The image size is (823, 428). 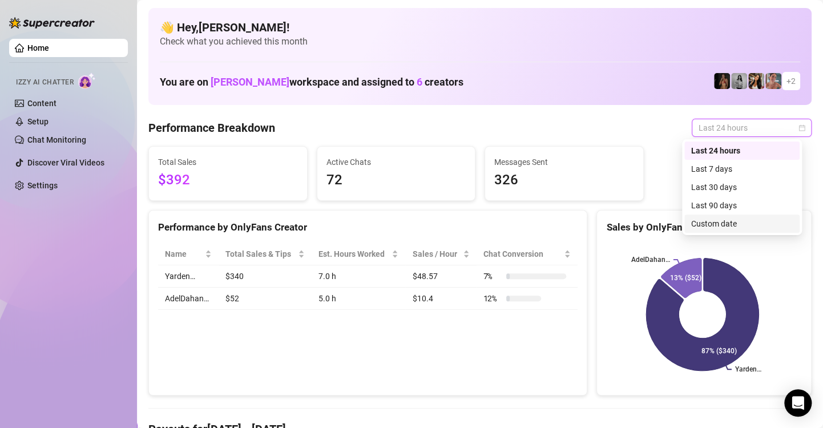 I want to click on div: Last 30 days, so click(x=742, y=187).